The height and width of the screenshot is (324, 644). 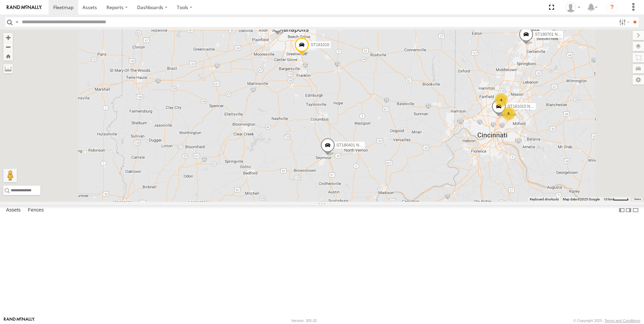 I want to click on label: Assets, so click(x=13, y=210).